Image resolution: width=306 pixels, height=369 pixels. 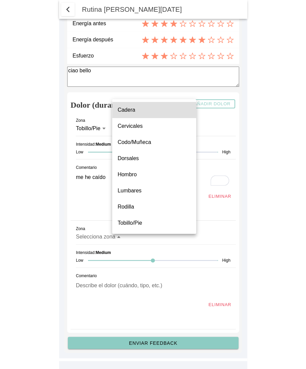 What do you see at coordinates (154, 126) in the screenshot?
I see `ion-radio: Cervicales` at bounding box center [154, 126].